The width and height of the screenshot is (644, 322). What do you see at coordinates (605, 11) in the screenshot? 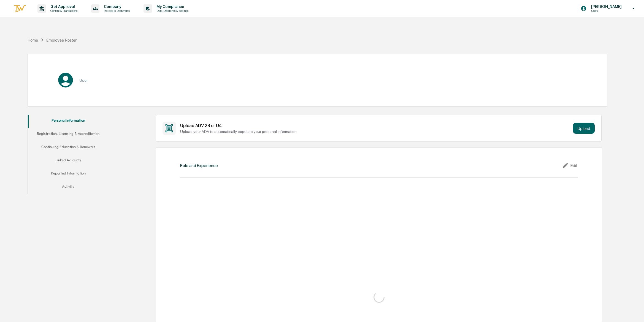
I see `p: Users` at bounding box center [605, 11].